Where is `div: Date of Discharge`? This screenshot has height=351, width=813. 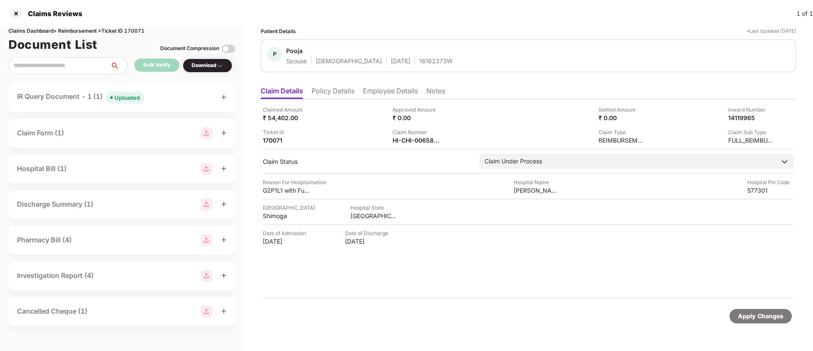
div: Date of Discharge is located at coordinates (368, 233).